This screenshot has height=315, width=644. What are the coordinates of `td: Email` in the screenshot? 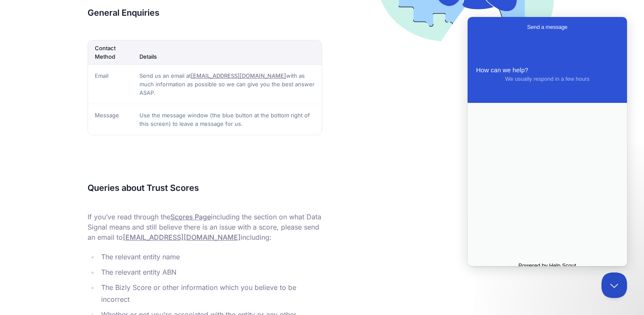 It's located at (110, 84).